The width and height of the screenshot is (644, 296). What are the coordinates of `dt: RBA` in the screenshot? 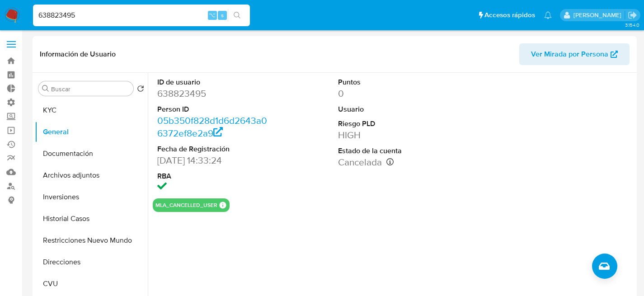 It's located at (213, 176).